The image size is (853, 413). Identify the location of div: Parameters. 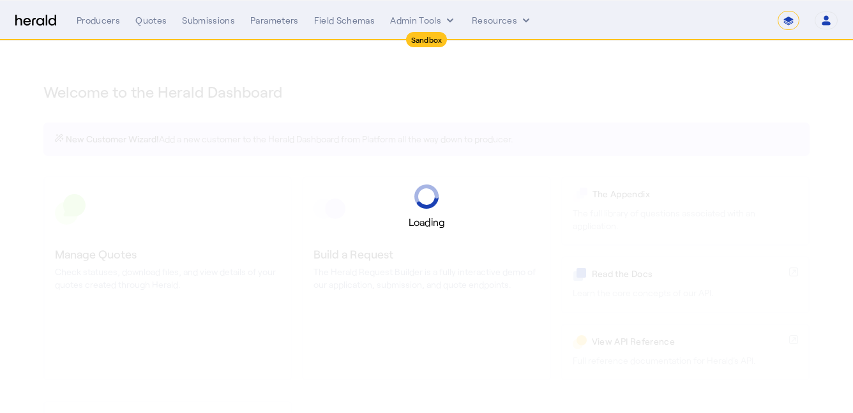
(274, 20).